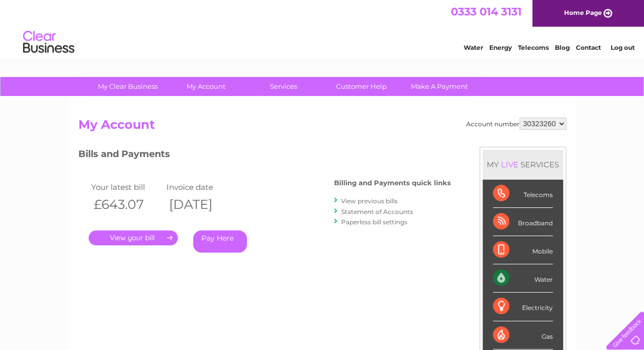 This screenshot has height=350, width=644. Describe the element at coordinates (49, 42) in the screenshot. I see `img: logo.png` at that location.